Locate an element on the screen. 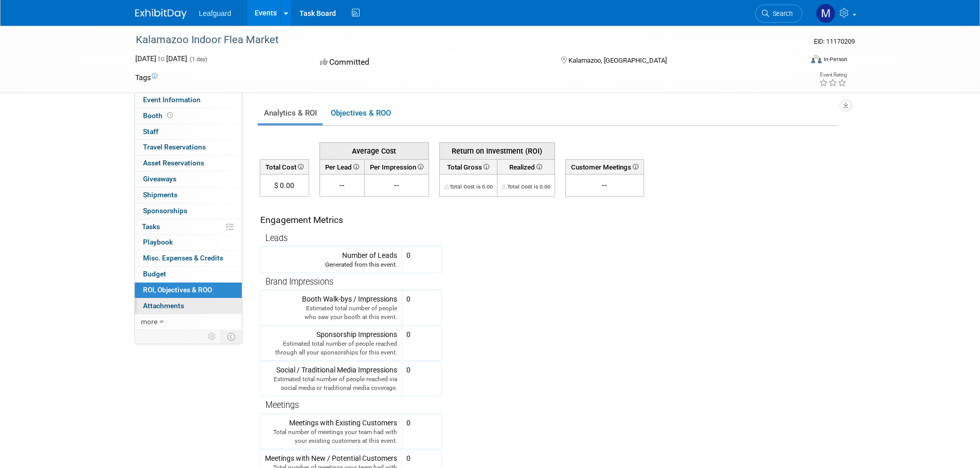 Image resolution: width=980 pixels, height=468 pixels. span: to is located at coordinates (161, 59).